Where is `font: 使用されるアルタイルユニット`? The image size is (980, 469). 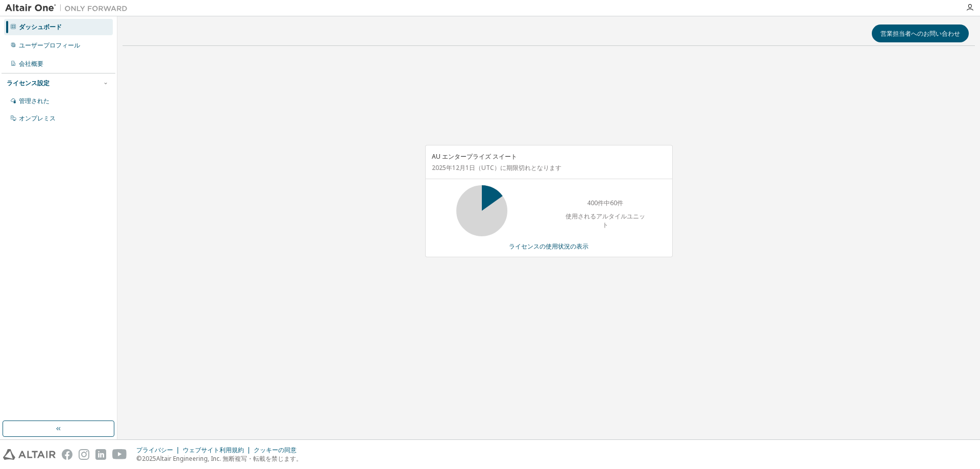
font: 使用されるアルタイルユニット is located at coordinates (605, 221).